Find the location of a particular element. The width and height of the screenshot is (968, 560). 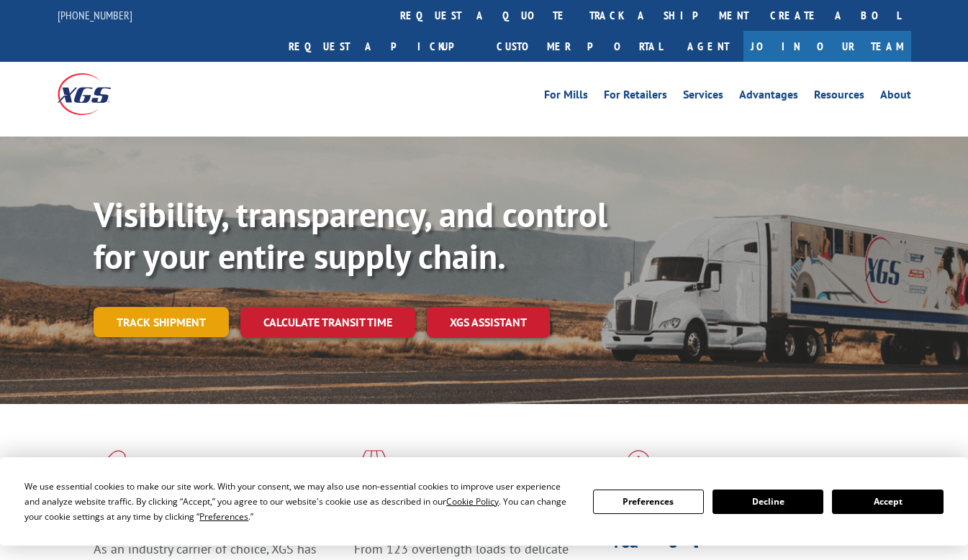

a: Resources is located at coordinates (839, 97).